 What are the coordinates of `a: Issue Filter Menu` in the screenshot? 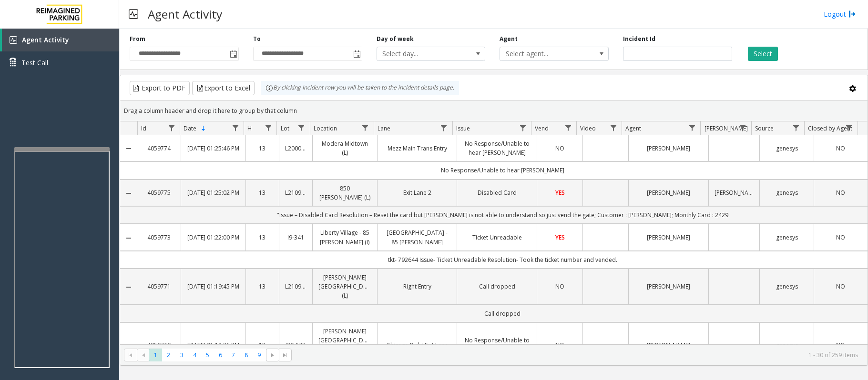 It's located at (523, 128).